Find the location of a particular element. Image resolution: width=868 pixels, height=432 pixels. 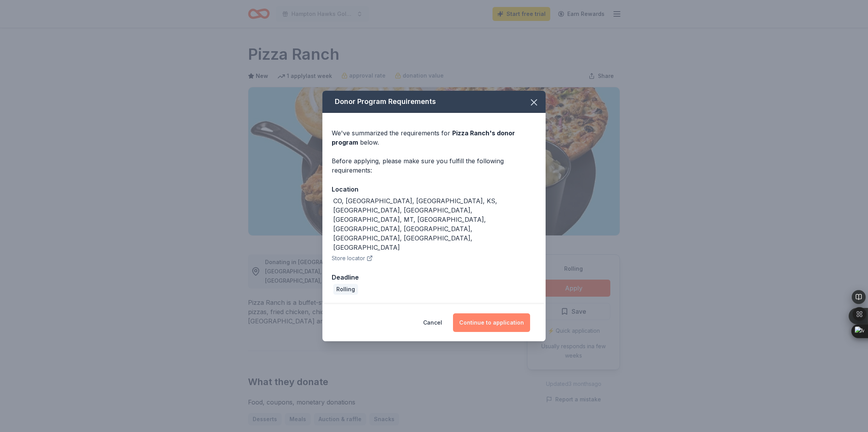

button: Cancel is located at coordinates (432, 322).